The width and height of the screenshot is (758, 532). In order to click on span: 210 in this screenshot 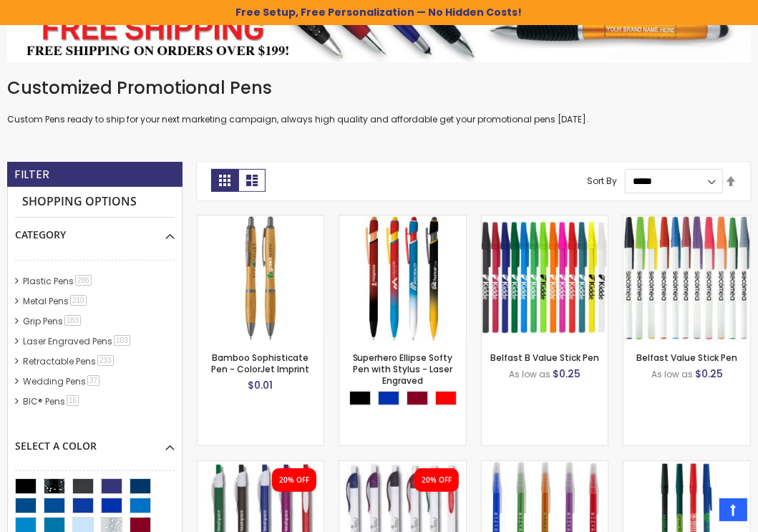, I will do `click(78, 300)`.